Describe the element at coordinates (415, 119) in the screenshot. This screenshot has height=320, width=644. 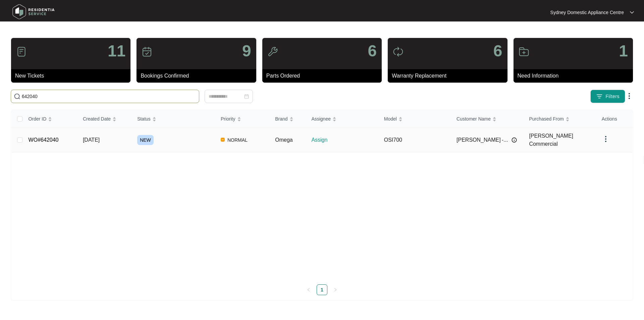
I see `th: Model` at that location.